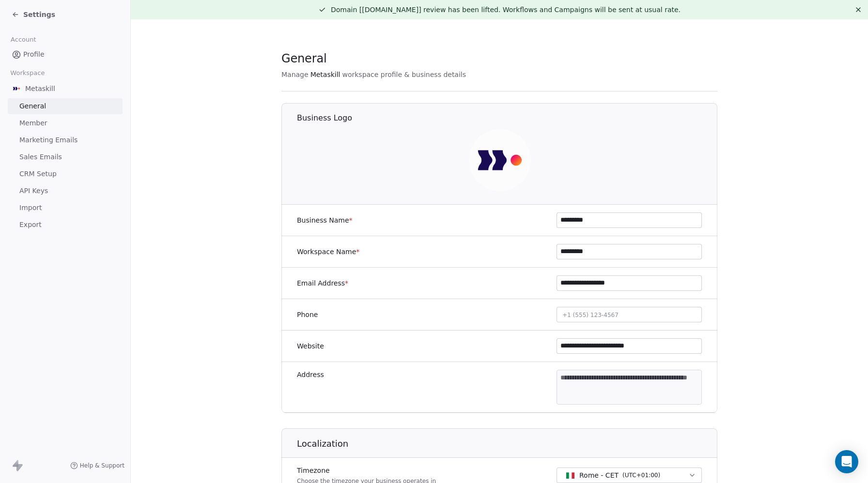 The width and height of the screenshot is (868, 483). What do you see at coordinates (322, 283) in the screenshot?
I see `label: Email Address` at bounding box center [322, 283].